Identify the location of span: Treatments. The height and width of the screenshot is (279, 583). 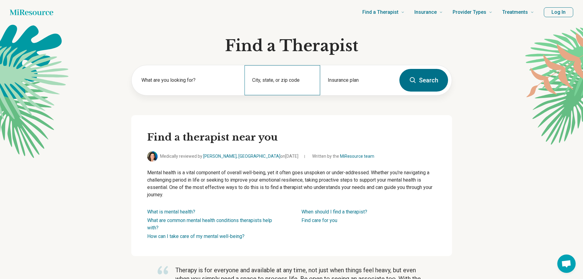
(515, 12).